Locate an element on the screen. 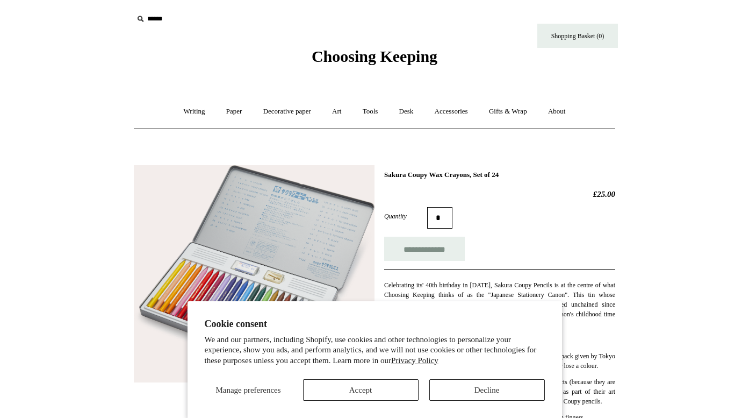  button: Manage preferences is located at coordinates (248, 390).